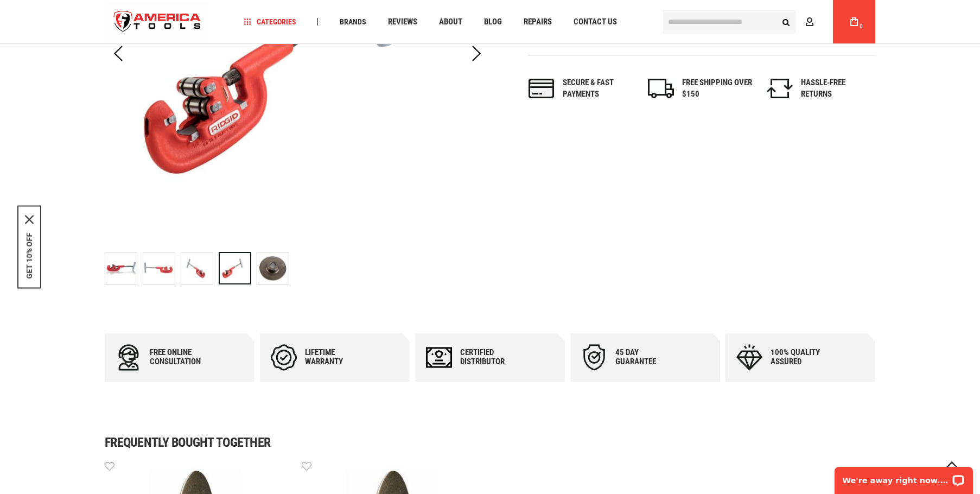 The width and height of the screenshot is (980, 494). What do you see at coordinates (538, 22) in the screenshot?
I see `span: Repairs` at bounding box center [538, 22].